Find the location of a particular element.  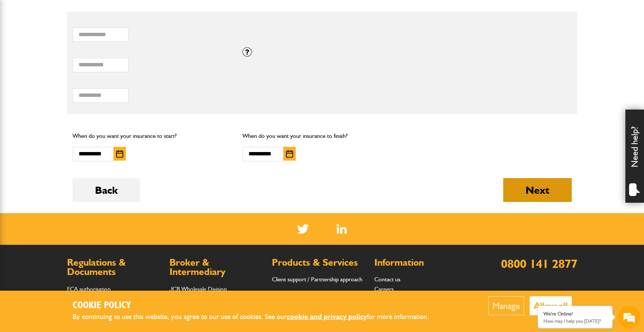

h2: Products & Services is located at coordinates (319, 263).